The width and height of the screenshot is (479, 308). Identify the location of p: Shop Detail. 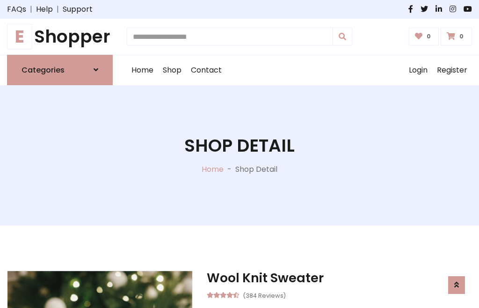
(256, 169).